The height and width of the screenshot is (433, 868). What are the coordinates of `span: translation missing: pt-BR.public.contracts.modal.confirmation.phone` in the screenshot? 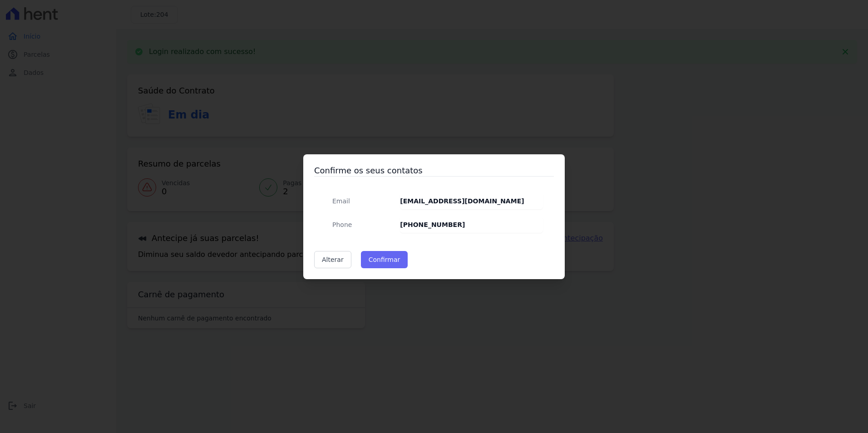 It's located at (341, 225).